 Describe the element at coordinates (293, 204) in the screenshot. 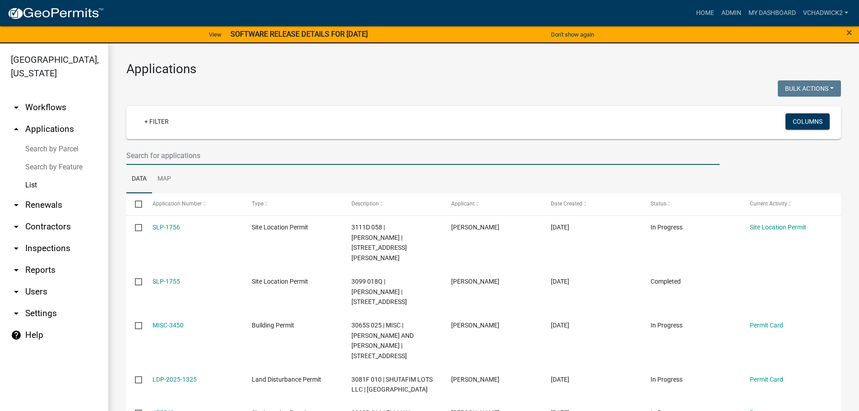

I see `datatable-header-cell: Type` at that location.